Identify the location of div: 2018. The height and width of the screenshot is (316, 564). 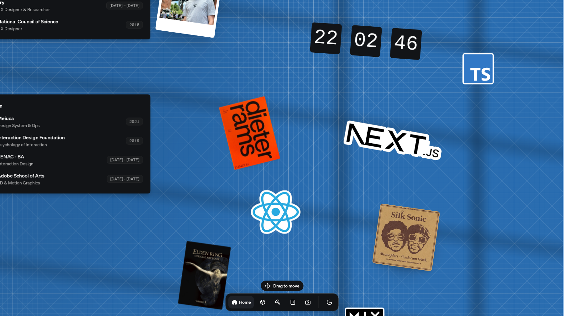
(134, 24).